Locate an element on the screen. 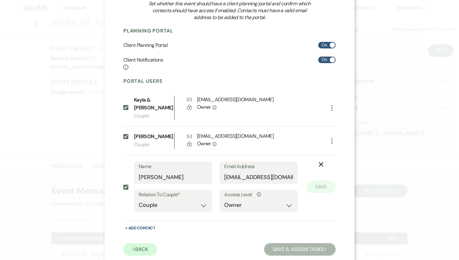  button: Save & Assign Tasks is located at coordinates (300, 249).